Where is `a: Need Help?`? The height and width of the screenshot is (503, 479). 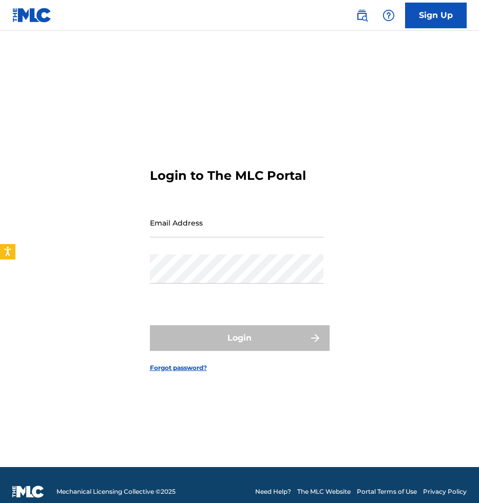
a: Need Help? is located at coordinates (273, 491).